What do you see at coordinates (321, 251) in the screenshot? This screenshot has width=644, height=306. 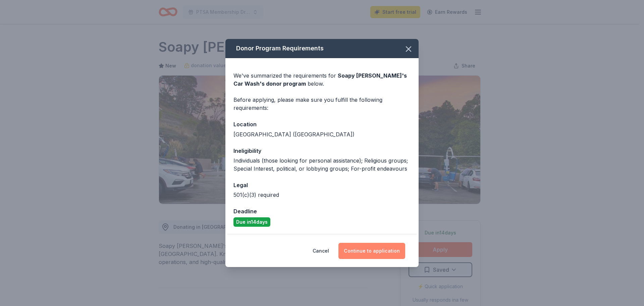 I see `button: Cancel` at bounding box center [321, 251].